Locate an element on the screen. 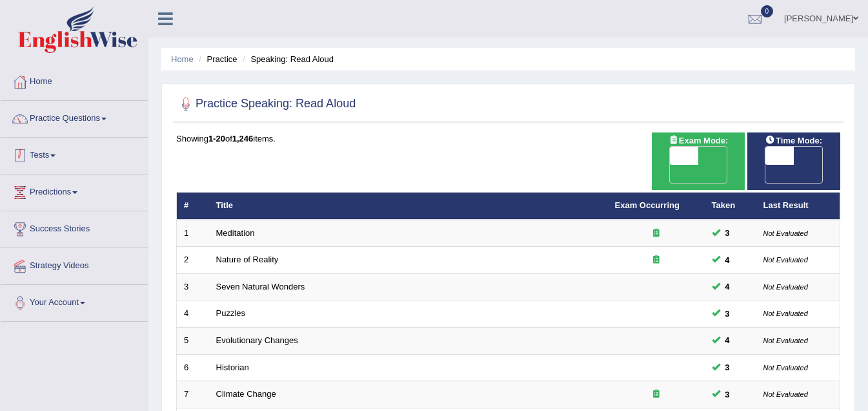  a: Strategy Videos is located at coordinates (75, 264).